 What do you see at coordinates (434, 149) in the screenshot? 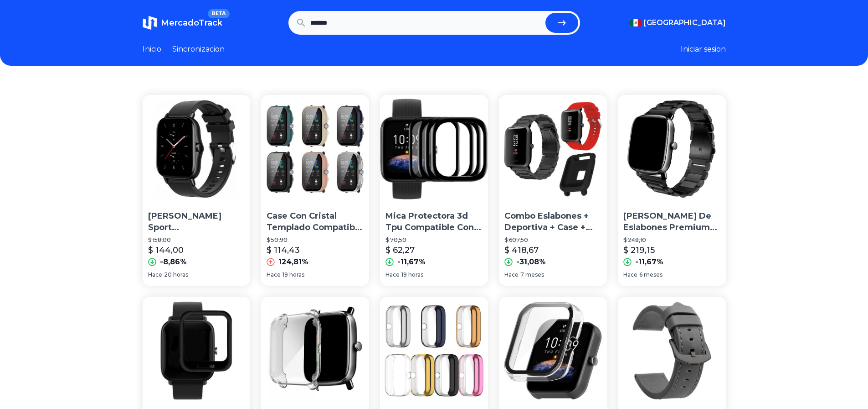
I see `img: Mica Protectora 3d Tpu Compatible Con Amazfit Bip 3 Pro` at bounding box center [434, 149].